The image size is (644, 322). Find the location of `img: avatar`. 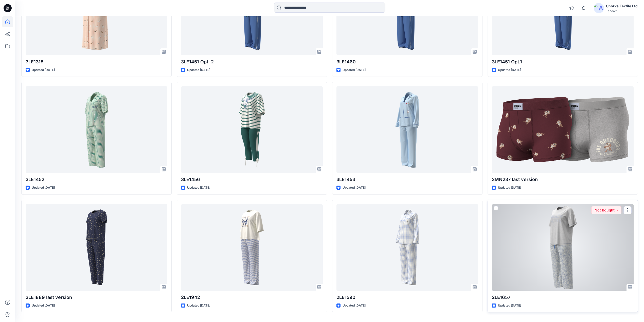

img: avatar is located at coordinates (599, 8).